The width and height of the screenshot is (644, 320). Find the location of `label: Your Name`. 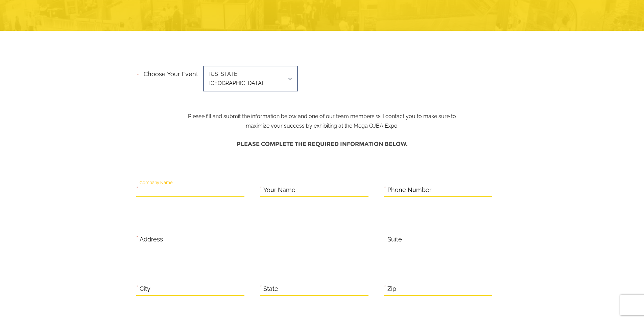

label: Your Name is located at coordinates (279, 190).